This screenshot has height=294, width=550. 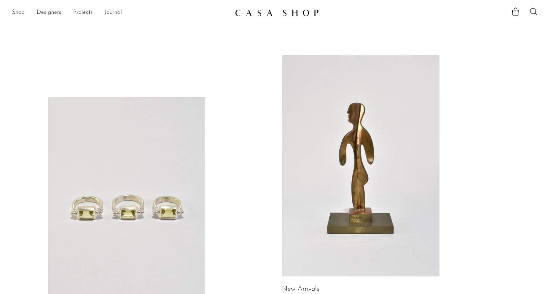 I want to click on a: New Arrivals, so click(x=301, y=289).